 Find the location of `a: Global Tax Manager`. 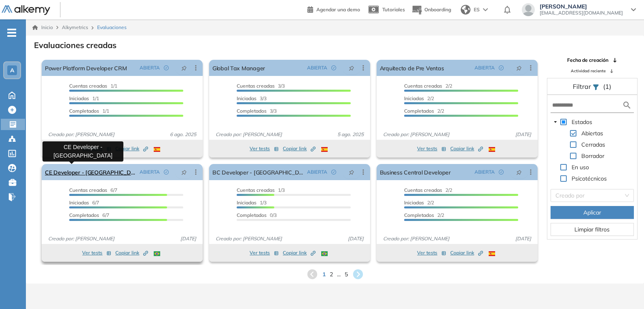

a: Global Tax Manager is located at coordinates (239, 68).